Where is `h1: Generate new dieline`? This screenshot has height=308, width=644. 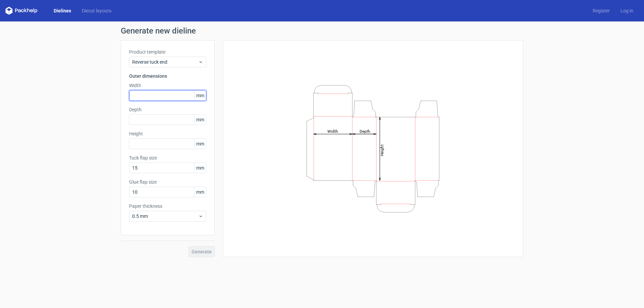 h1: Generate new dieline is located at coordinates (322, 31).